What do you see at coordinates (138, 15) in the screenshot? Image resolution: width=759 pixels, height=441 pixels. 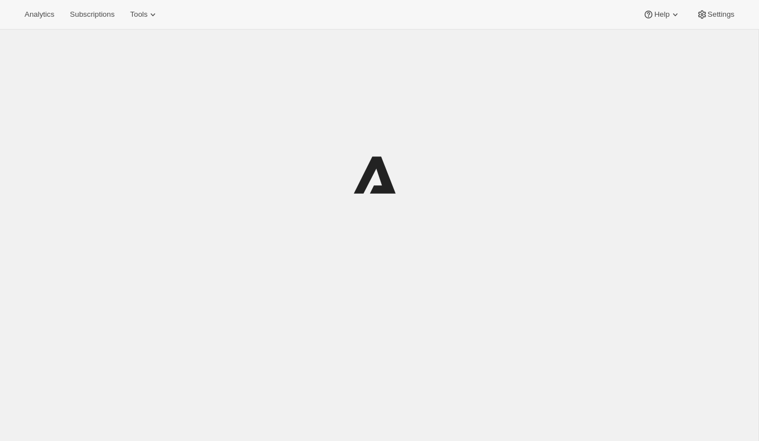 I see `span: Tools` at bounding box center [138, 15].